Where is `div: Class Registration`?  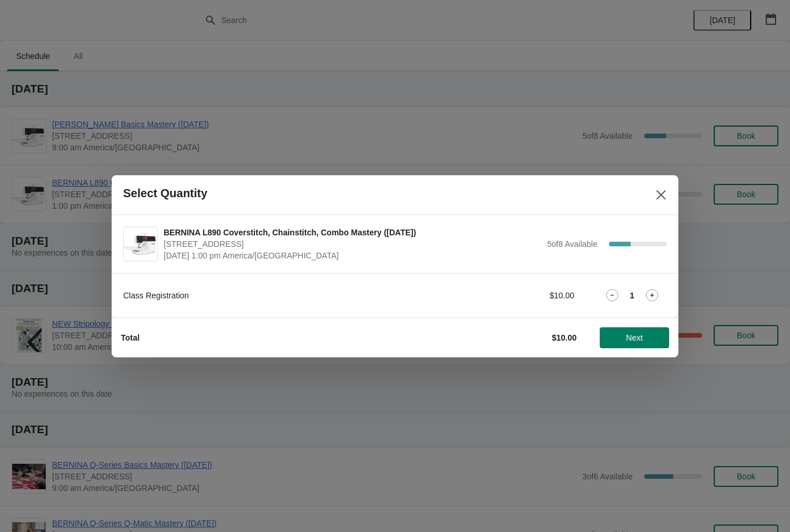 div: Class Registration is located at coordinates (283, 295).